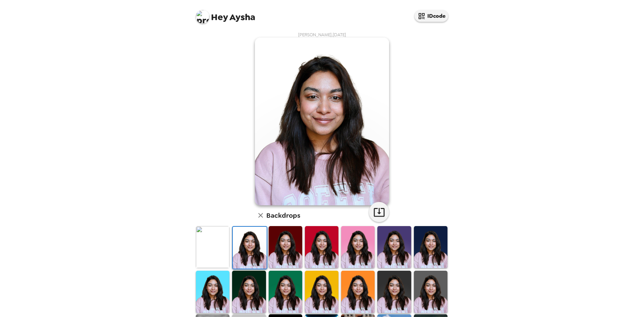 The width and height of the screenshot is (644, 317). What do you see at coordinates (283, 215) in the screenshot?
I see `h6: Backdrops` at bounding box center [283, 215].